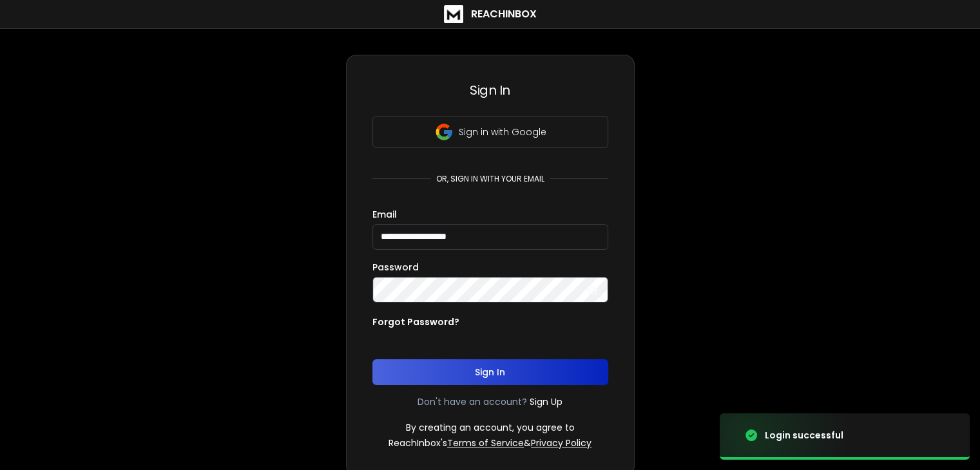  Describe the element at coordinates (490, 443) in the screenshot. I see `p: ReachInbox's &` at that location.